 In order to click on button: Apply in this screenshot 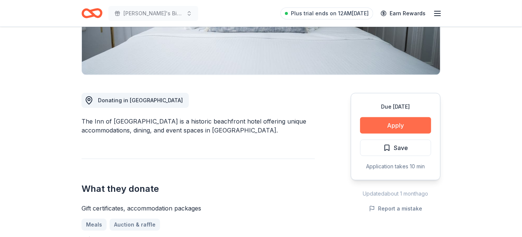, I will do `click(395, 126)`.